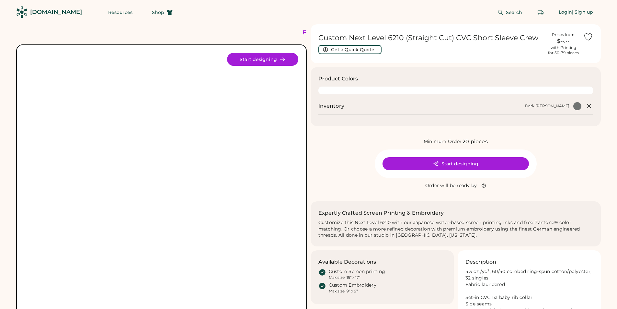  I want to click on div: Custom Embroidery, so click(353, 285).